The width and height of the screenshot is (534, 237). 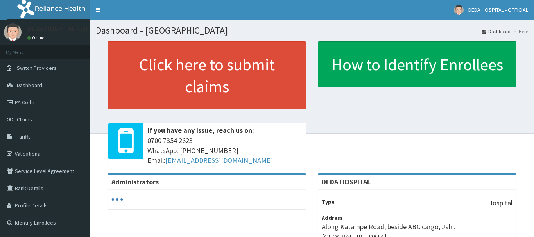 What do you see at coordinates (207, 75) in the screenshot?
I see `a: Click here to submit claims` at bounding box center [207, 75].